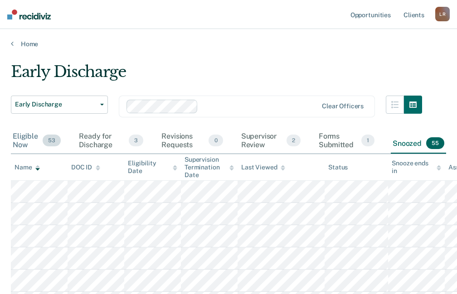 The image size is (457, 294). I want to click on div: Forms Submitted1, so click(346, 141).